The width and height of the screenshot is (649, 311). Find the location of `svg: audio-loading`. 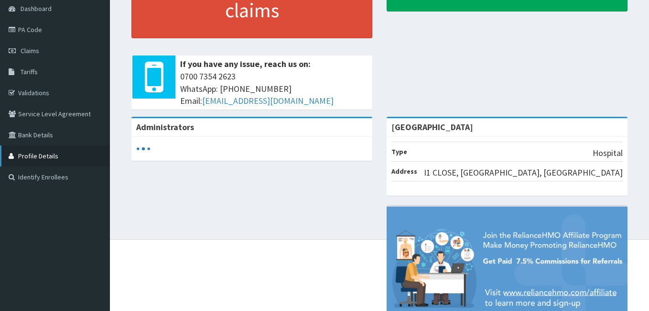

svg: audio-loading is located at coordinates (143, 149).